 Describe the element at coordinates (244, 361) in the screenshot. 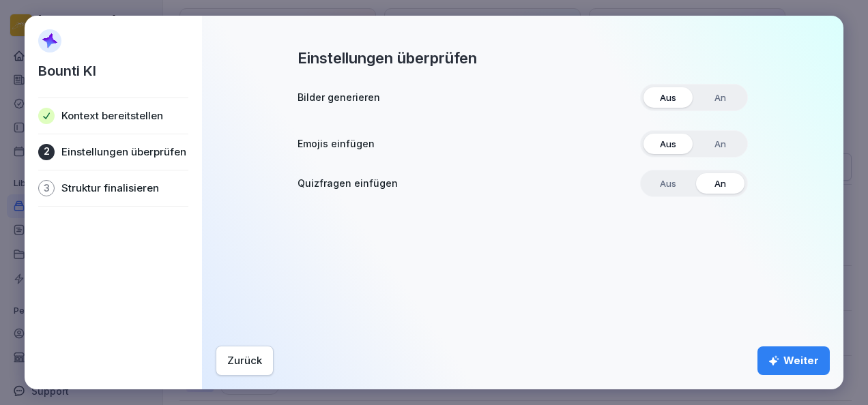

I see `div: Zurück` at that location.